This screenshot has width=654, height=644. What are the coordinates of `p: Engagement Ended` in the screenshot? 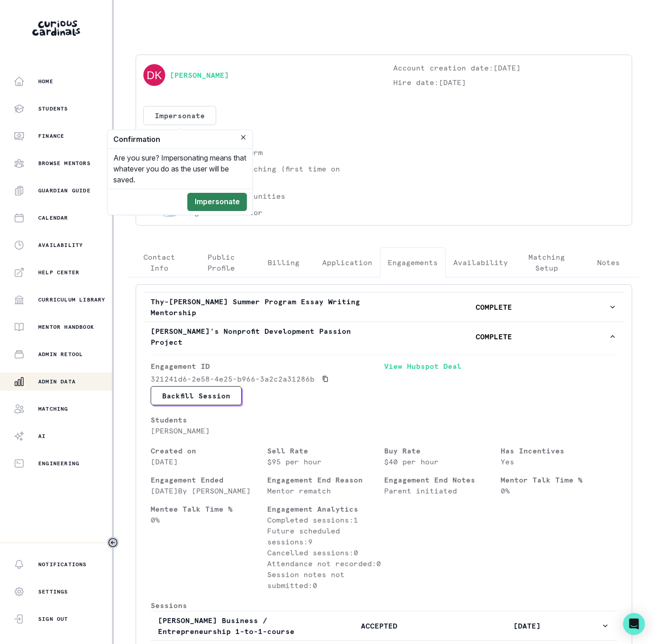 It's located at (209, 480).